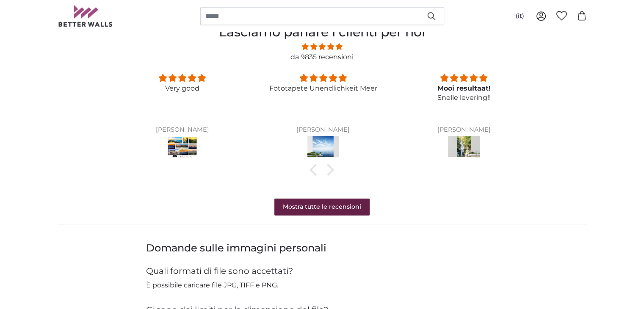 Image resolution: width=644 pixels, height=309 pixels. What do you see at coordinates (322, 271) in the screenshot?
I see `h4: Quali formati di file sono accettati?` at bounding box center [322, 271].